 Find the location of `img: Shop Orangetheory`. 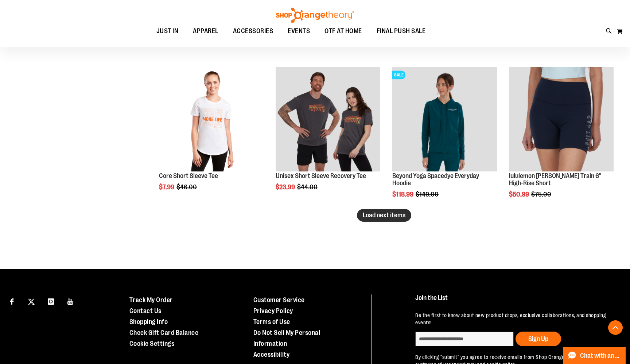

img: Shop Orangetheory is located at coordinates (315, 15).